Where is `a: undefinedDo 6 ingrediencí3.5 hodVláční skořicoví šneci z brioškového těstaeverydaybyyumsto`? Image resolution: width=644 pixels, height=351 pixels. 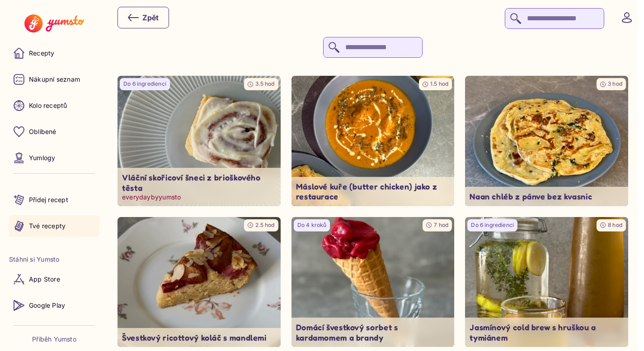 a: undefinedDo 6 ingrediencí3.5 hodVláční skořicoví šneci z brioškového těstaeverydaybyyumsto is located at coordinates (199, 141).